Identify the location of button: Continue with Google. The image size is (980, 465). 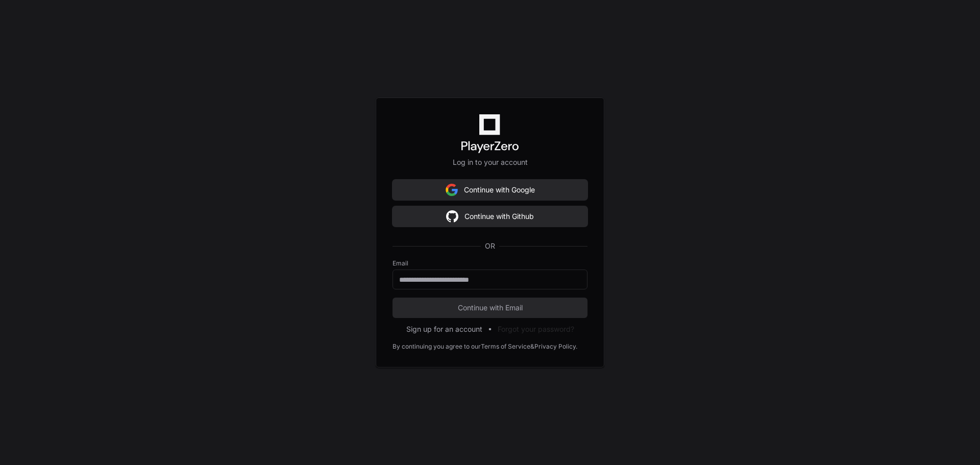
(490, 190).